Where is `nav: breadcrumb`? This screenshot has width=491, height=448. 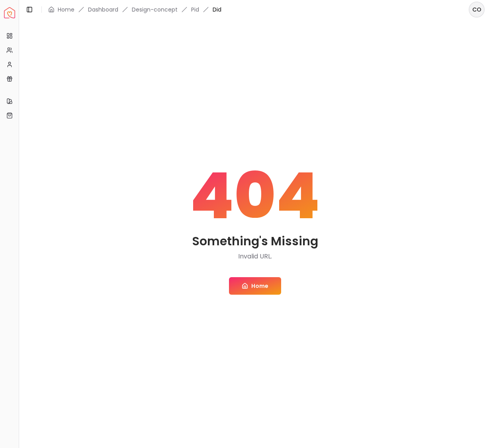
nav: breadcrumb is located at coordinates (134, 10).